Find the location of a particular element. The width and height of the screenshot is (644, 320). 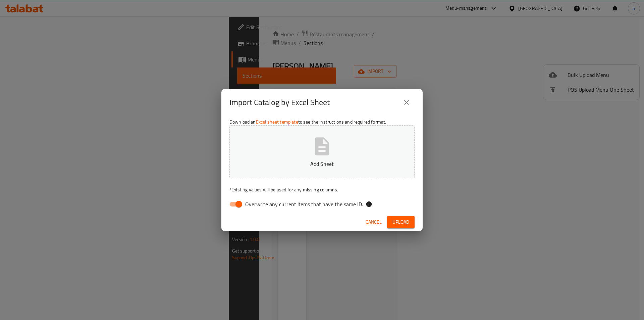

button: Add Sheet is located at coordinates (322, 152).